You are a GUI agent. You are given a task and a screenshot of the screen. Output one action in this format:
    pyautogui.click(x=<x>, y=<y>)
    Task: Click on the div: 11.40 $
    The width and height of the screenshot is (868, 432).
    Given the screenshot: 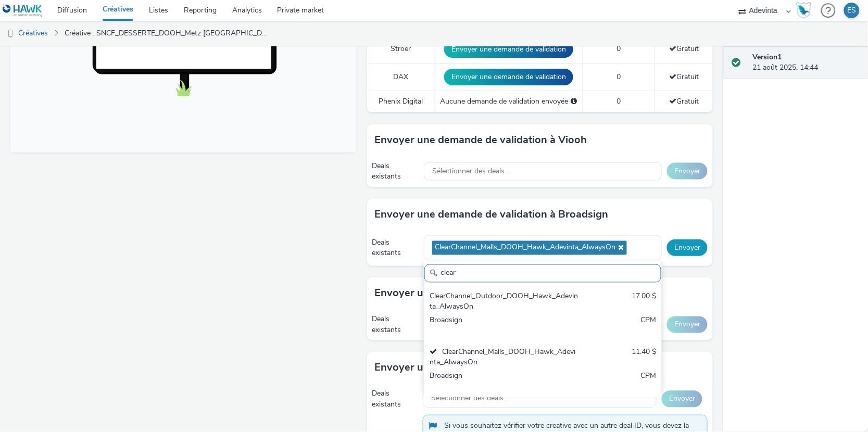 What is the action you would take?
    pyautogui.click(x=644, y=358)
    